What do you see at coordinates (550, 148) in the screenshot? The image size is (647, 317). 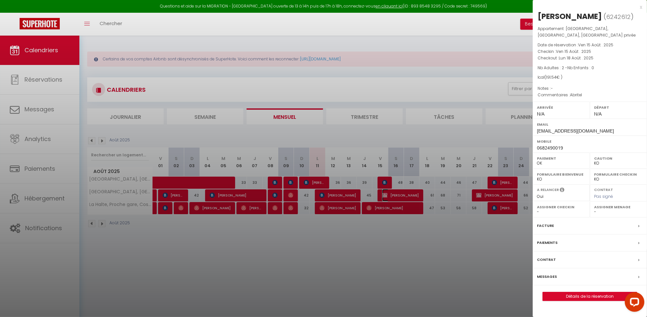 I see `span: 0682490019` at bounding box center [550, 148].